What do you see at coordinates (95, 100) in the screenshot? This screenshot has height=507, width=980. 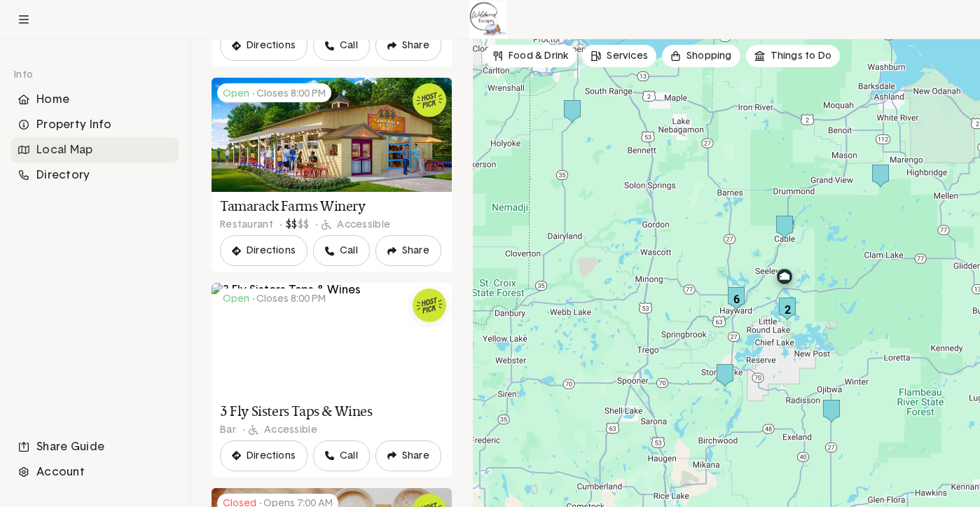 I see `div: Home` at bounding box center [95, 100].